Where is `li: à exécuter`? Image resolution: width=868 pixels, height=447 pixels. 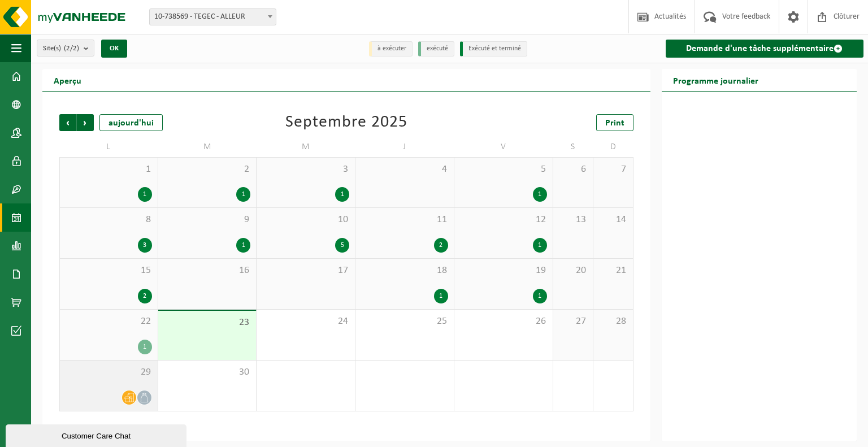 li: à exécuter is located at coordinates (391, 49).